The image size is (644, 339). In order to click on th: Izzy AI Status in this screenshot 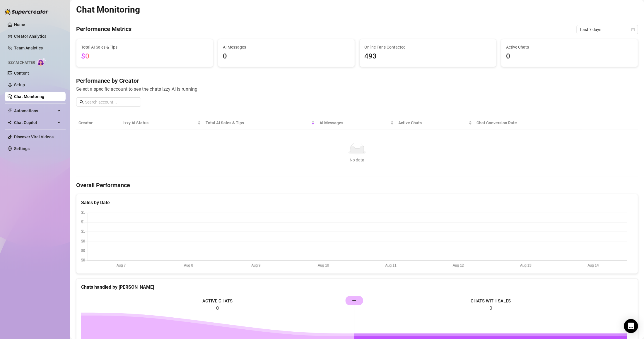, I will do `click(162, 123)`.